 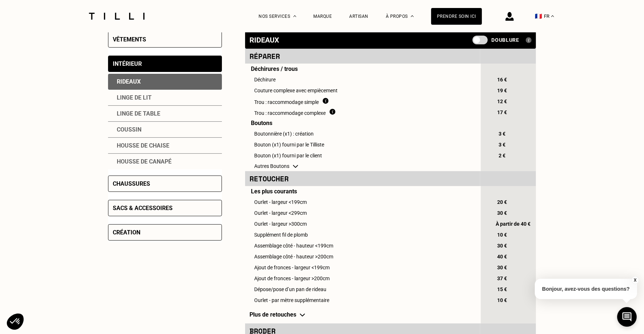 I want to click on div: Réparer, so click(x=363, y=56).